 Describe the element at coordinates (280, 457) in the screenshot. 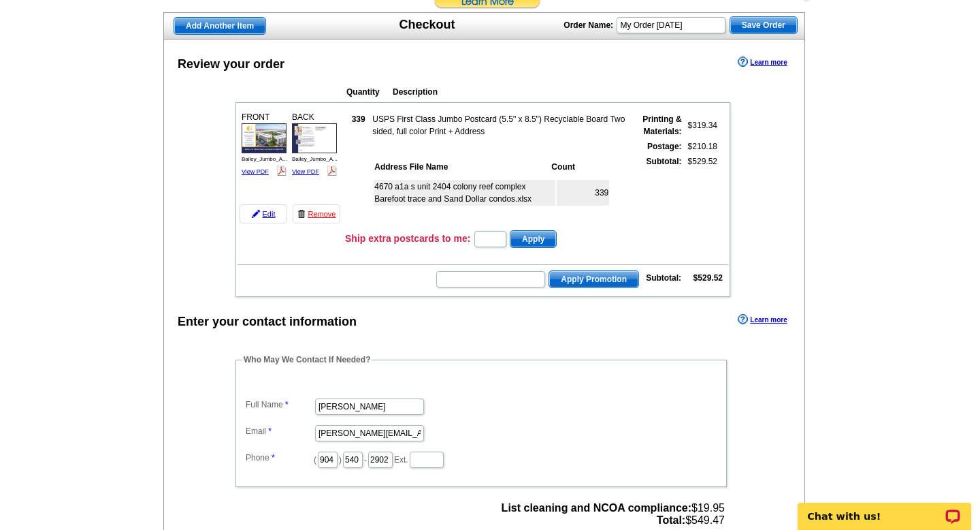

I see `label: Phone` at that location.